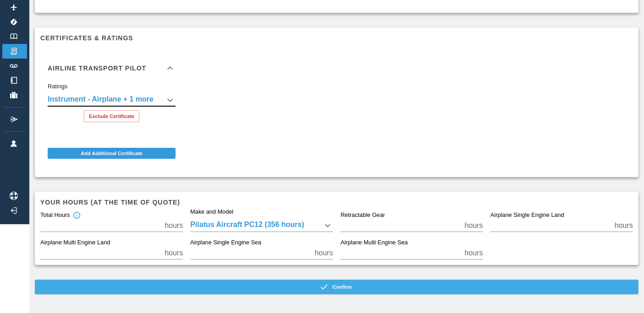 The image size is (644, 313). I want to click on div: Total Hours, so click(60, 216).